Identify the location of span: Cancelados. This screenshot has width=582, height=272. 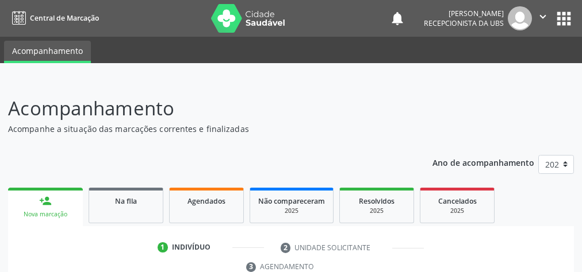
(457, 201).